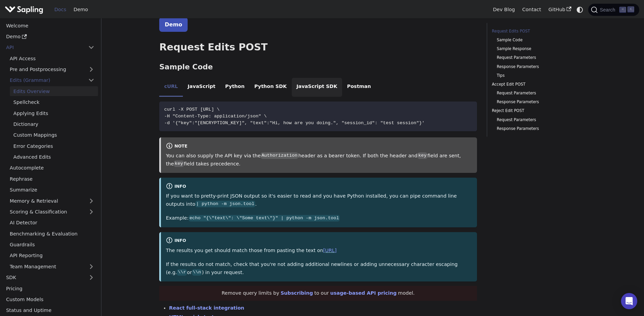 The width and height of the screenshot is (644, 316). Describe the element at coordinates (503, 10) in the screenshot. I see `a: Dev Blog` at that location.